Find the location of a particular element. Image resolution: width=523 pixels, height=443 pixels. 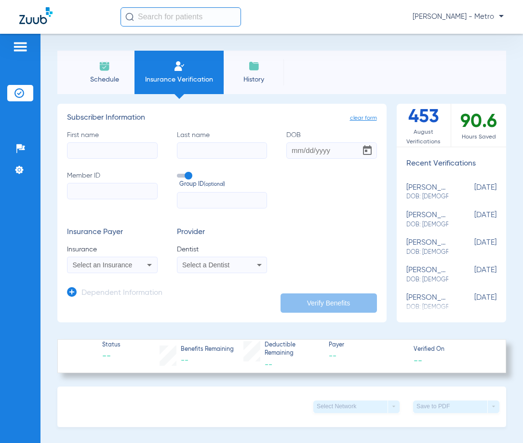

div: Chat Widget is located at coordinates (499, 420).